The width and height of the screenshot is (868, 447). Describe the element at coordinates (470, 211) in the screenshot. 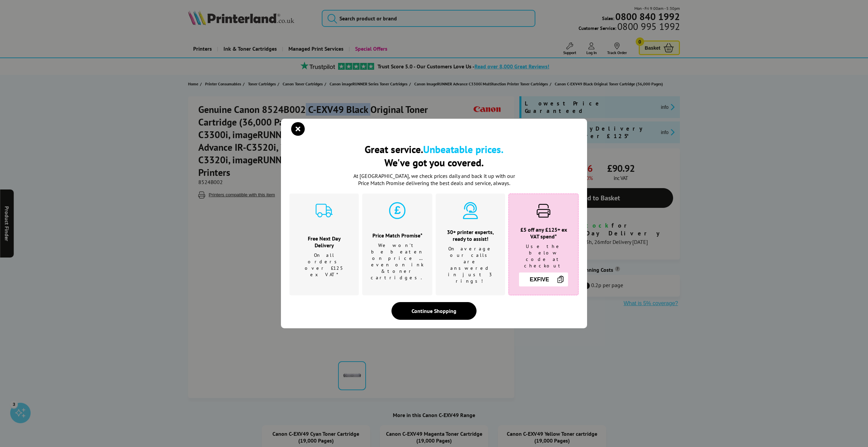

I see `img: expert-cyan.svg` at that location.